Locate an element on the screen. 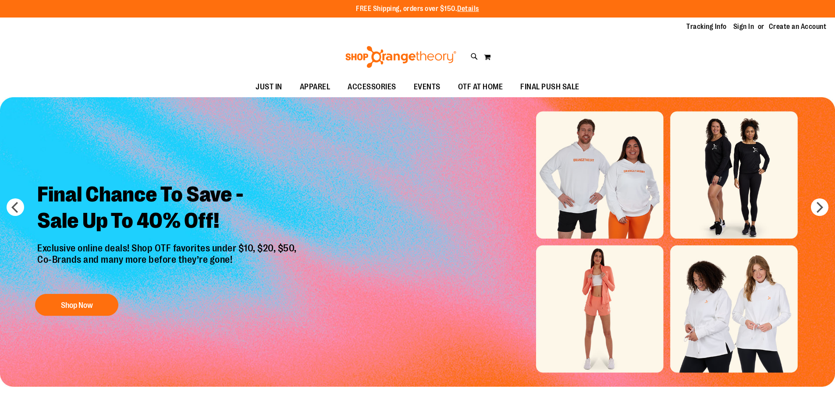 The image size is (835, 399). span: FINAL PUSH SALE is located at coordinates (550, 87).